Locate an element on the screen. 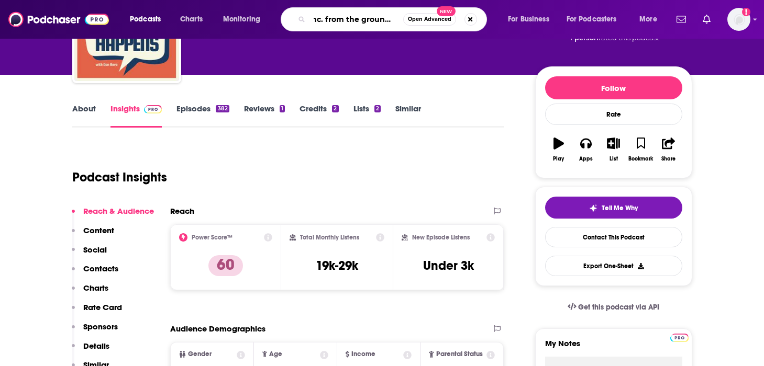  h2: Reach is located at coordinates (182, 211).